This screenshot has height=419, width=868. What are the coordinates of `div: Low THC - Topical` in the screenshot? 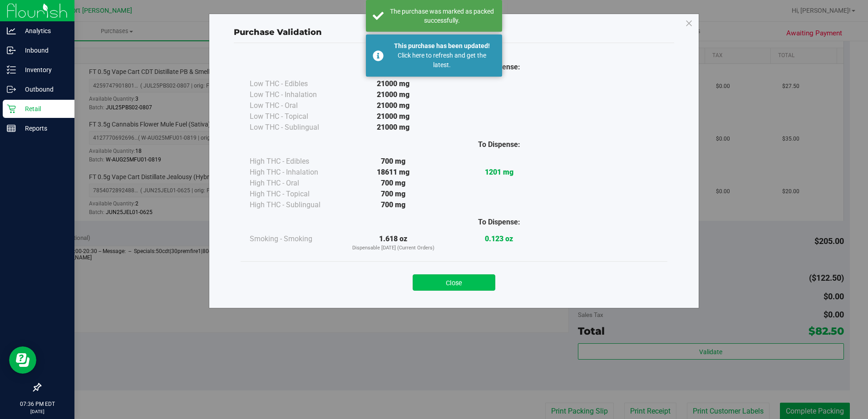 It's located at (295, 117).